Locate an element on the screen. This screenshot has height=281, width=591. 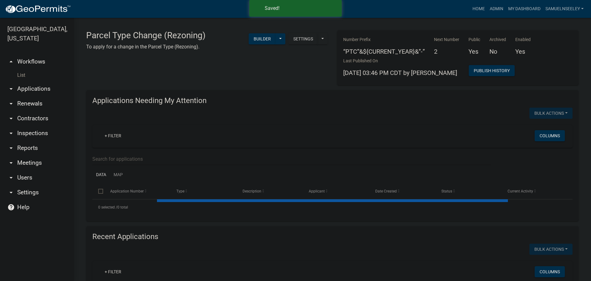
p: To apply for a change in the Parcel Type (Rezoning). is located at coordinates (146, 47).